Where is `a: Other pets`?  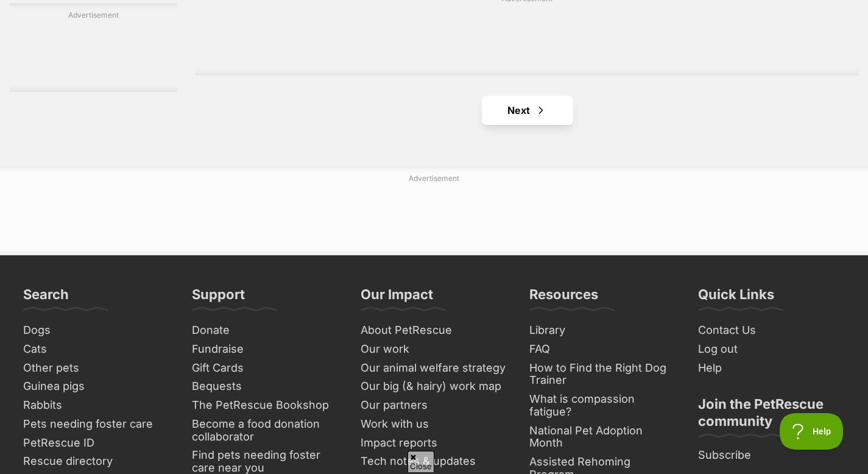
a: Other pets is located at coordinates (96, 368).